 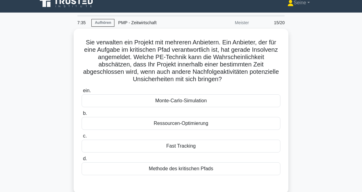 I want to click on span: c., so click(x=85, y=136).